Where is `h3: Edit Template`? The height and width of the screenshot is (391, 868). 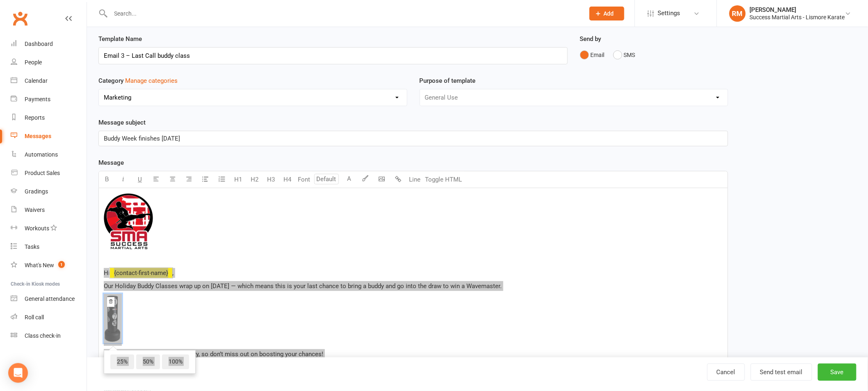 h3: Edit Template is located at coordinates (477, 21).